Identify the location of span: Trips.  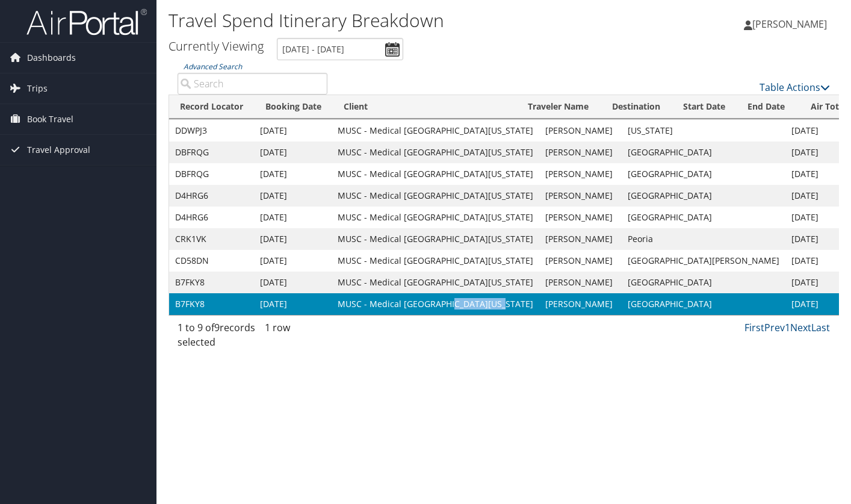
(37, 88).